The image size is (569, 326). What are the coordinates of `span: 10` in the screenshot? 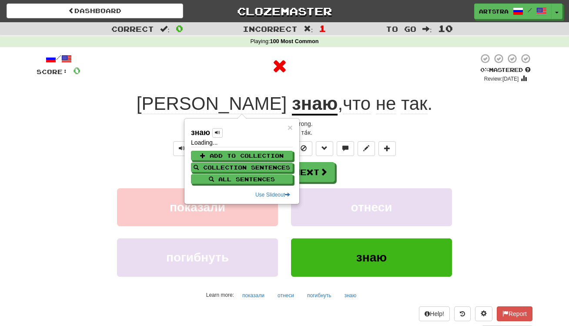 It's located at (446, 28).